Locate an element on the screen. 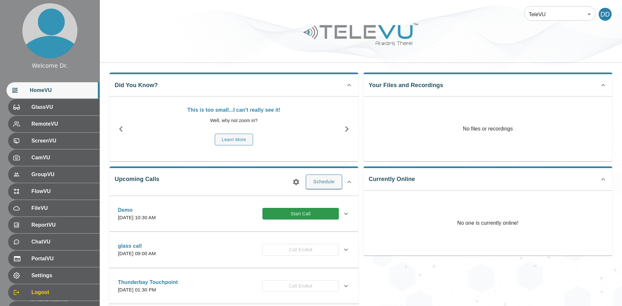 The width and height of the screenshot is (622, 306). span: ChatVU is located at coordinates (63, 242).